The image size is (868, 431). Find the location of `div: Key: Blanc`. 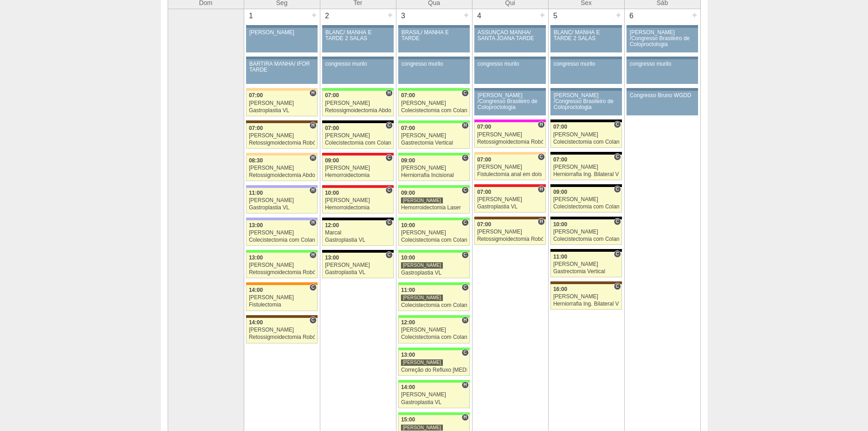

div: Key: Blanc is located at coordinates (586, 153).